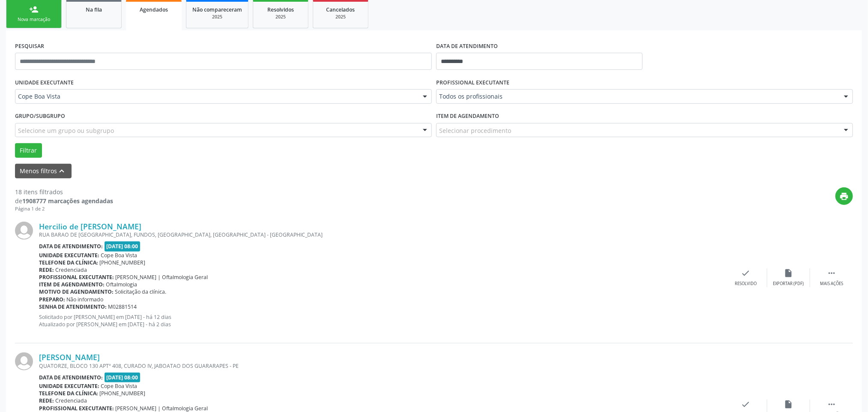  Describe the element at coordinates (64, 209) in the screenshot. I see `div: Página 1 de 2` at that location.